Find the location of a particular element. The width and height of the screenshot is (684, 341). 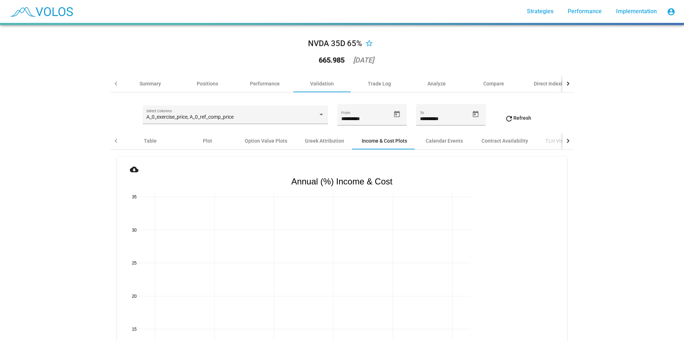

span: Performance is located at coordinates (585, 11).